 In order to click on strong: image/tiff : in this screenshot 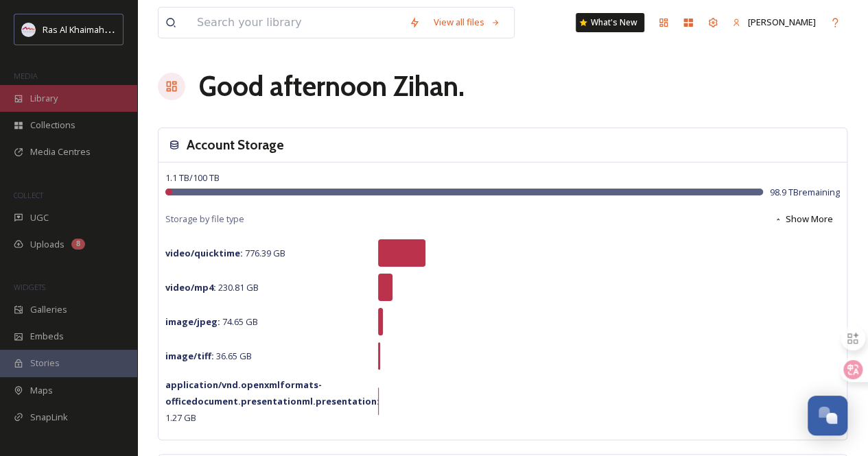, I will do `click(189, 356)`.